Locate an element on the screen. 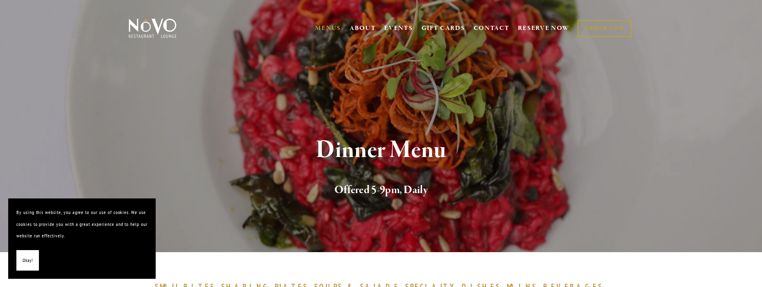 This screenshot has height=287, width=762. p: By using this website, you agree to our use of cookies. We use cookies to provide you with a grea... is located at coordinates (82, 224).